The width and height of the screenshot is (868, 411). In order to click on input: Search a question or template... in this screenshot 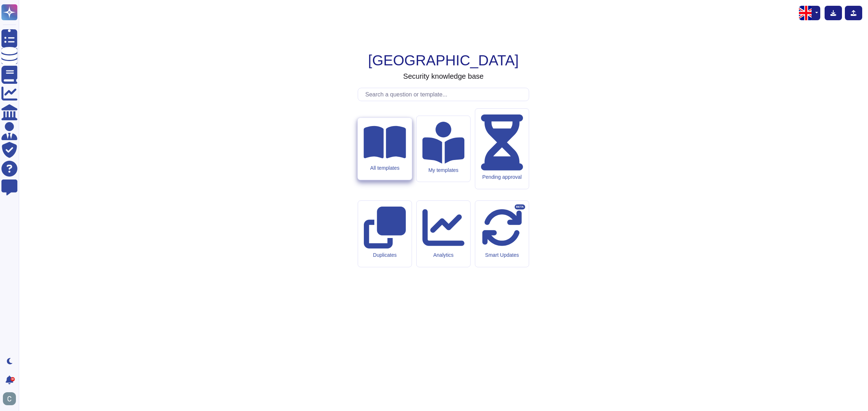, I will do `click(445, 94)`.